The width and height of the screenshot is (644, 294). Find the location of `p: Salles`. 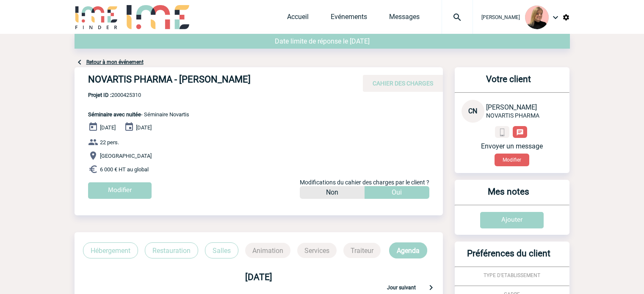

p: Salles is located at coordinates (221, 250).